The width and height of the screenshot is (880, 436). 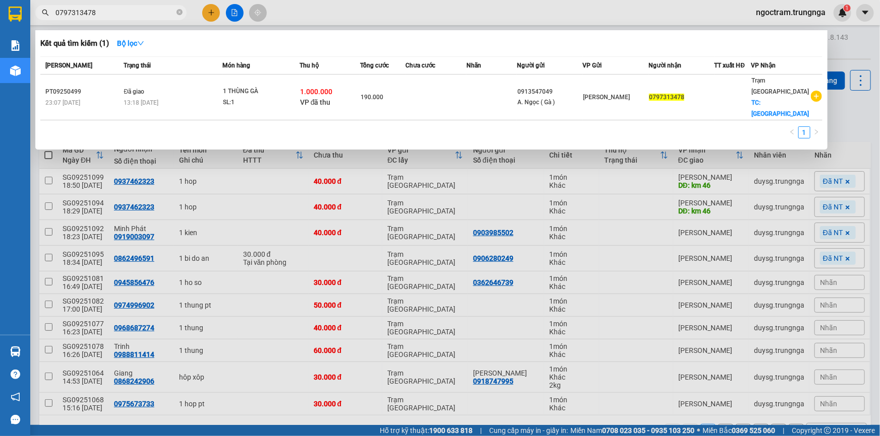 I want to click on span: Người nhận, so click(x=664, y=66).